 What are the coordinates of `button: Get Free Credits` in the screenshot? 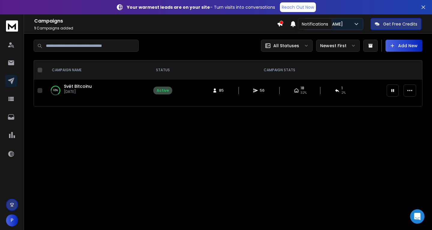 It's located at (396, 24).